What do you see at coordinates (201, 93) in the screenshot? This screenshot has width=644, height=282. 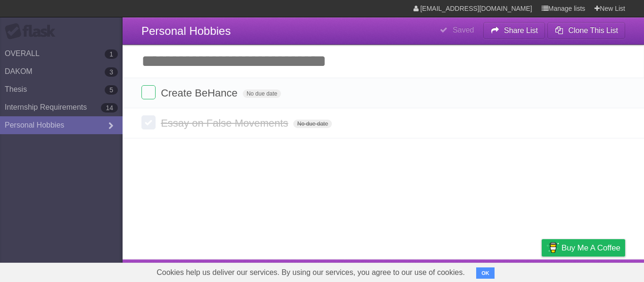 I see `span: Create BeHance` at bounding box center [201, 93].